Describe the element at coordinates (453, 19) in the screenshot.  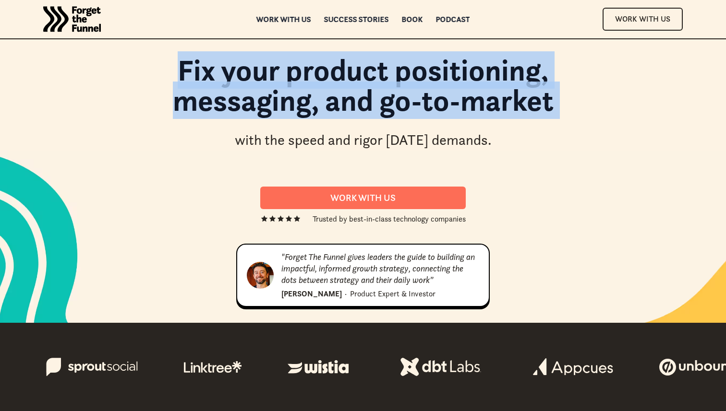
I see `a: Podcast` at that location.